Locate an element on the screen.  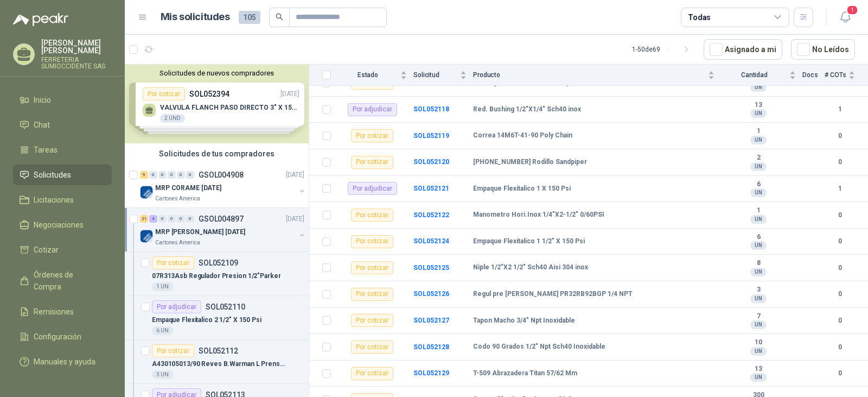
button: No Leídos is located at coordinates (823, 49).